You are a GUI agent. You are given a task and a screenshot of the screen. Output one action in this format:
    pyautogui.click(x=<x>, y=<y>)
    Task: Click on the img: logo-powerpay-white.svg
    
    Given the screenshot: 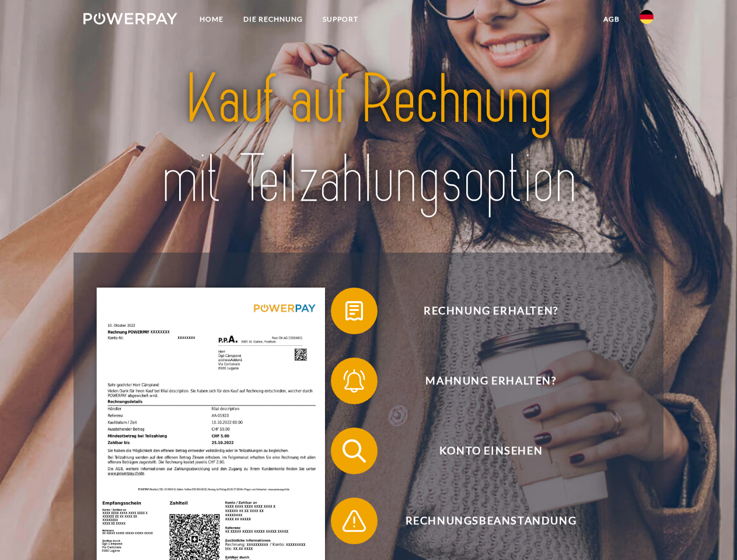 What is the action you would take?
    pyautogui.click(x=130, y=19)
    